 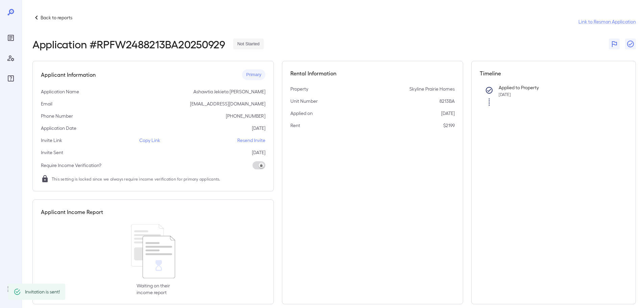 What do you see at coordinates (251, 140) in the screenshot?
I see `p: Resend Invite` at bounding box center [251, 140].